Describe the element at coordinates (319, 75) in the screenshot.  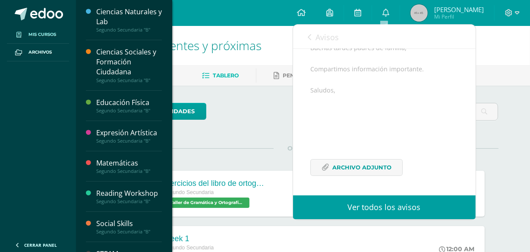
I see `span: Pendientes de entrega` at that location.